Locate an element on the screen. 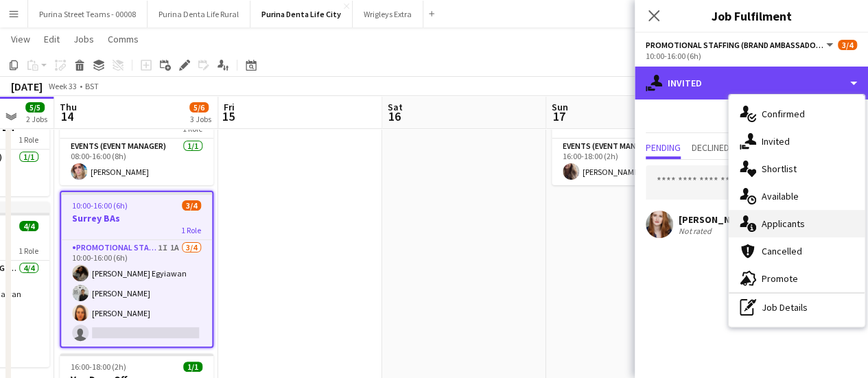 The height and width of the screenshot is (378, 868). div: Not rated is located at coordinates (697, 231).